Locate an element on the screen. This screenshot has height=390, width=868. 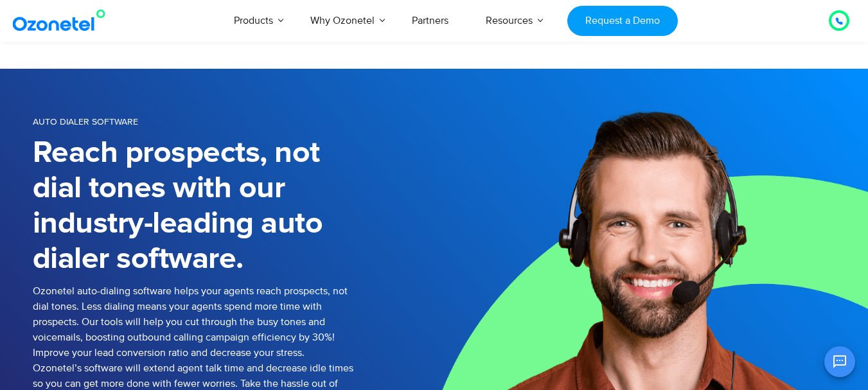
span: Auto Dialer Software is located at coordinates (86, 122).